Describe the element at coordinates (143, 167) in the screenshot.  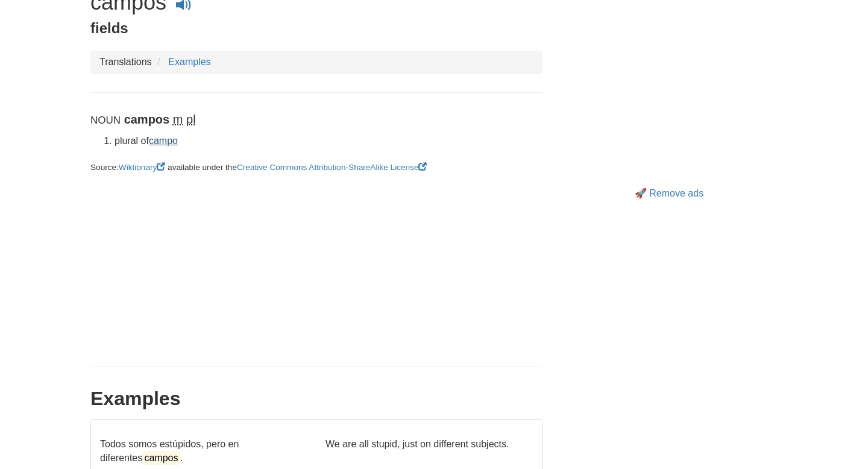
I see `a: Wiktionary` at that location.